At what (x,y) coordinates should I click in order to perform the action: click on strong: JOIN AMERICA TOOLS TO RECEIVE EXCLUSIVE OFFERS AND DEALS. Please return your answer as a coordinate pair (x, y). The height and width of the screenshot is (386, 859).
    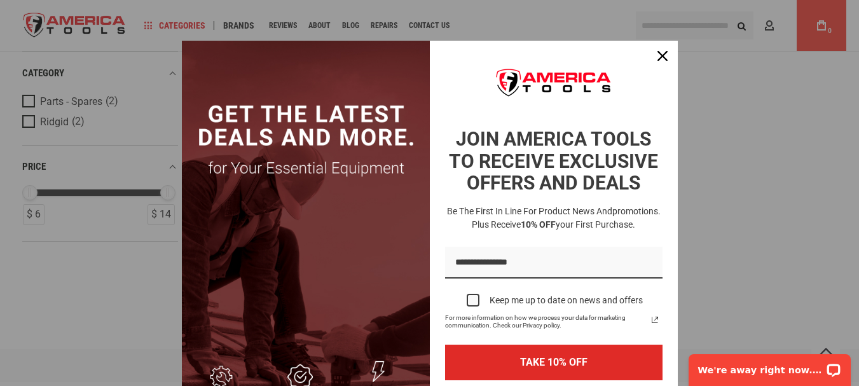
    Looking at the image, I should click on (553, 161).